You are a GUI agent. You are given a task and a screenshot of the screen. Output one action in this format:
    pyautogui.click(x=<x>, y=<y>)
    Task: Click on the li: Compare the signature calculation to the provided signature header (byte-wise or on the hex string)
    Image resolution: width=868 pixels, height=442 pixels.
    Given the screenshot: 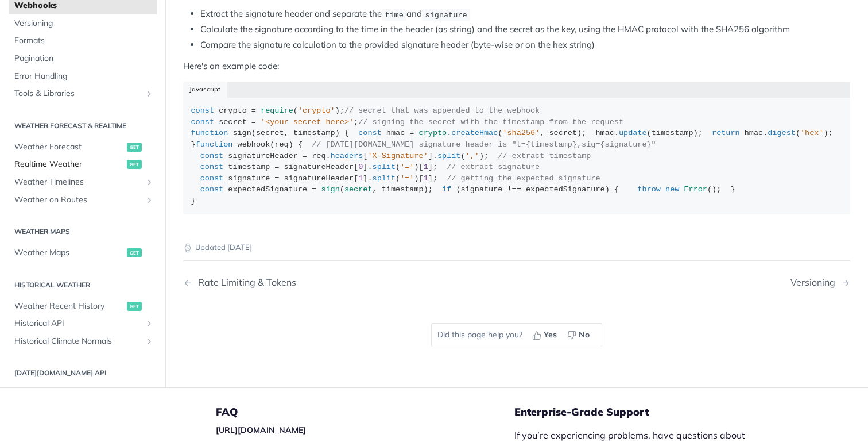 What is the action you would take?
    pyautogui.click(x=525, y=45)
    